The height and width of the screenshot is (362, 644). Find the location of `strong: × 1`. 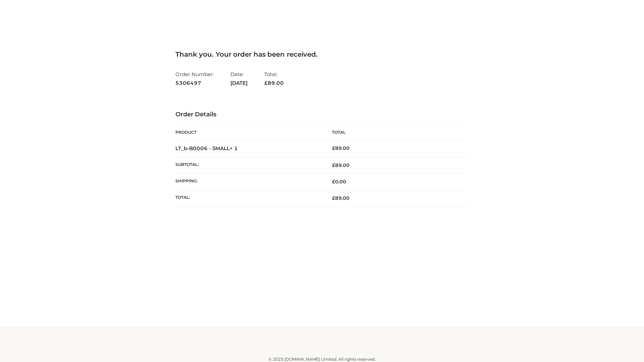

strong: × 1 is located at coordinates (234, 148).